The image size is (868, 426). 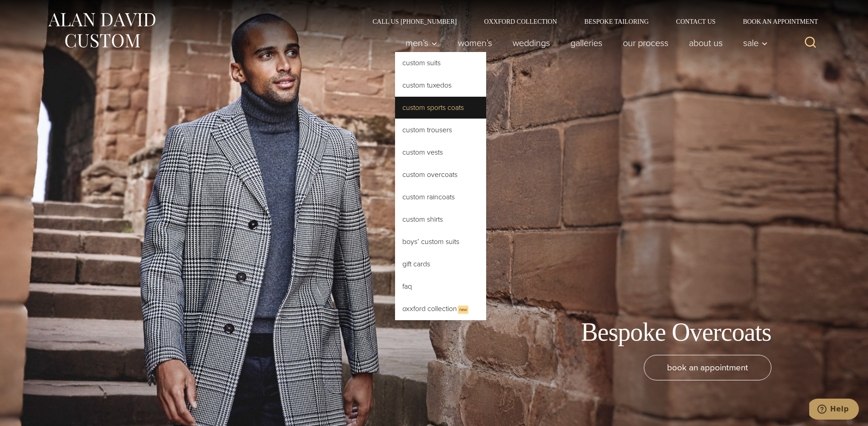 What do you see at coordinates (440, 85) in the screenshot?
I see `a: Custom Tuxedos` at bounding box center [440, 85].